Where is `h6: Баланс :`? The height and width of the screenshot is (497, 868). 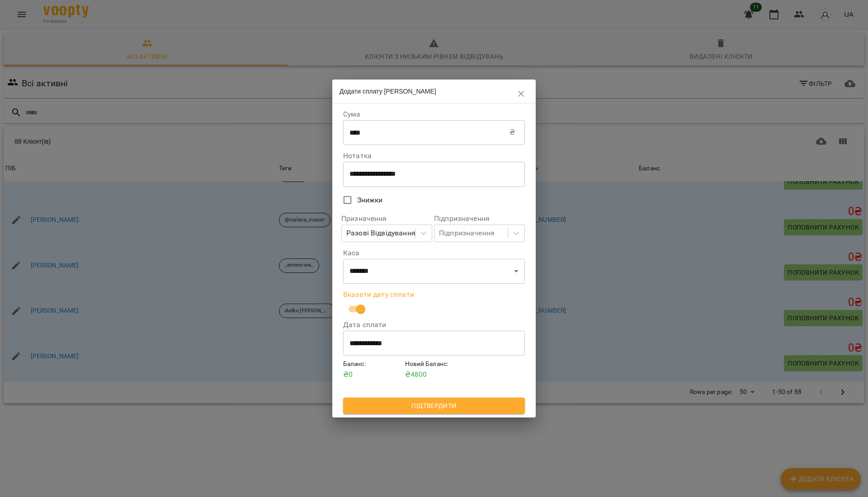 h6: Баланс : is located at coordinates (372, 364).